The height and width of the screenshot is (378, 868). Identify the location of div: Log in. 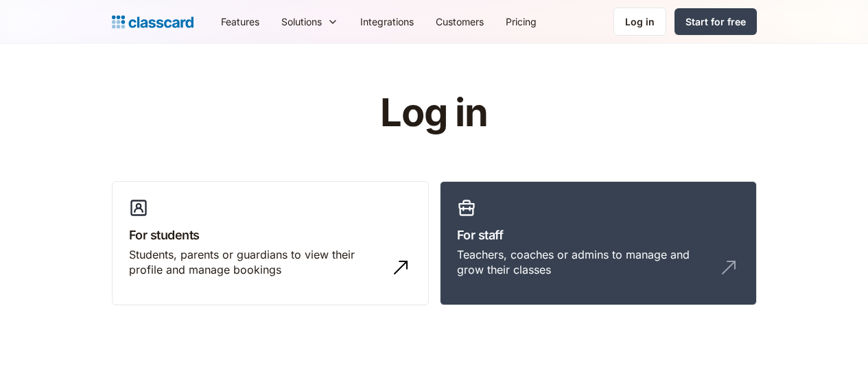
(640, 21).